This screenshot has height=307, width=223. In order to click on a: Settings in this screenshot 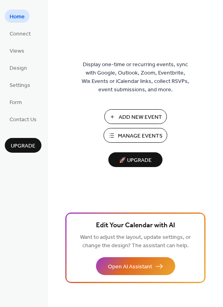, I will do `click(20, 84)`.